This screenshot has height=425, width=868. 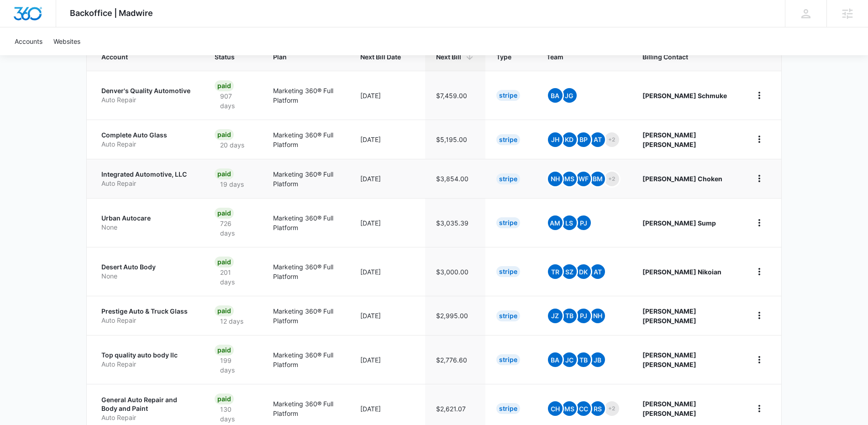 I want to click on p: Top quality auto body llc, so click(x=147, y=355).